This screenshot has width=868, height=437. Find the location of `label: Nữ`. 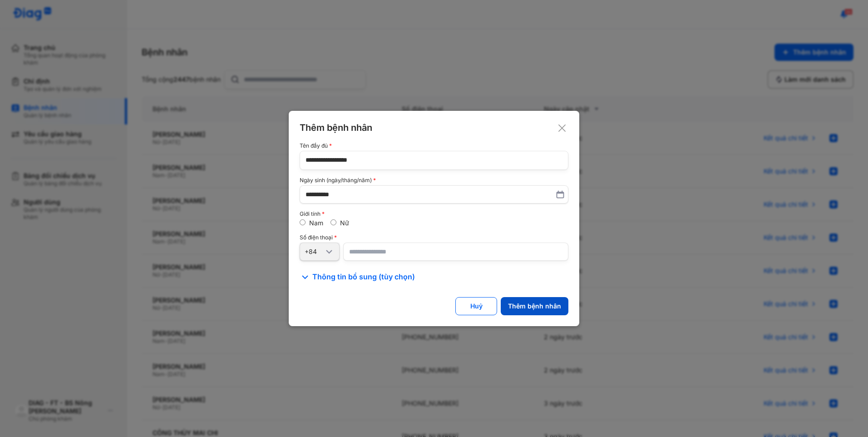

label: Nữ is located at coordinates (345, 222).